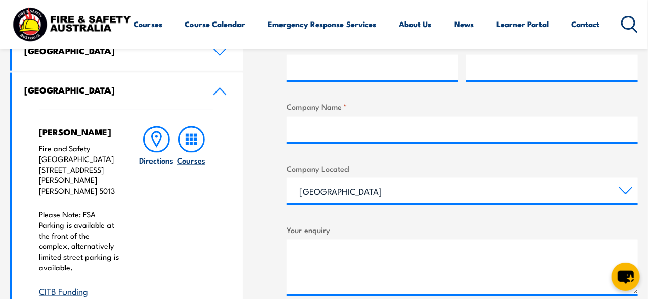  Describe the element at coordinates (191, 160) in the screenshot. I see `h6: Courses` at that location.